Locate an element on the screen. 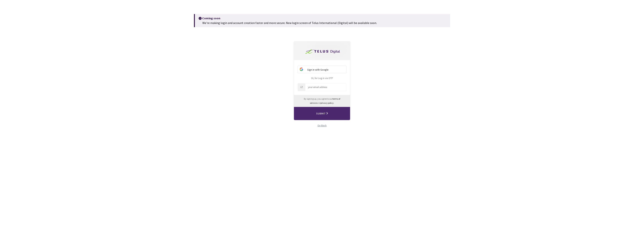 The height and width of the screenshot is (238, 644). button: Submit is located at coordinates (322, 114).